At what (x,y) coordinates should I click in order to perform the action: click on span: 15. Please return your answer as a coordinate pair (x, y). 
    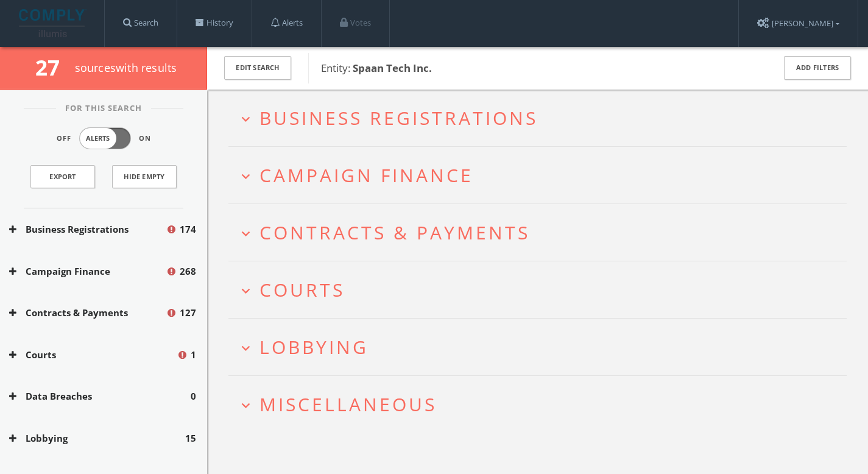
    Looking at the image, I should click on (190, 438).